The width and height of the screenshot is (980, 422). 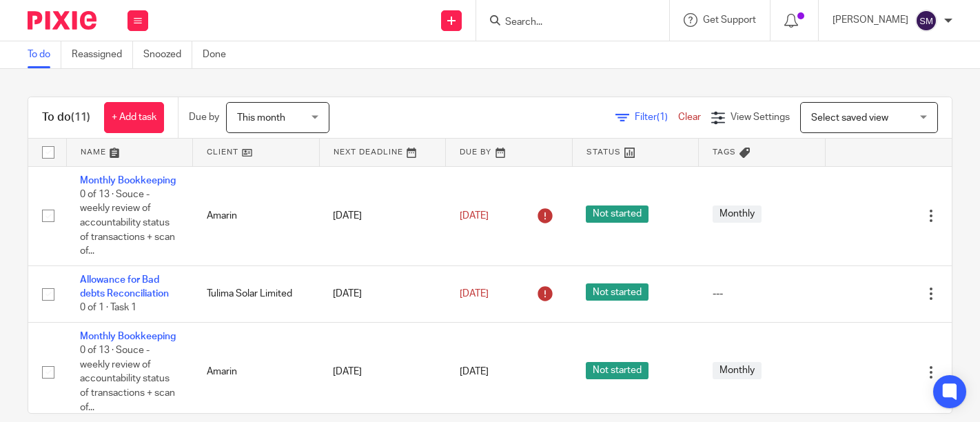 I want to click on input: Search, so click(x=566, y=23).